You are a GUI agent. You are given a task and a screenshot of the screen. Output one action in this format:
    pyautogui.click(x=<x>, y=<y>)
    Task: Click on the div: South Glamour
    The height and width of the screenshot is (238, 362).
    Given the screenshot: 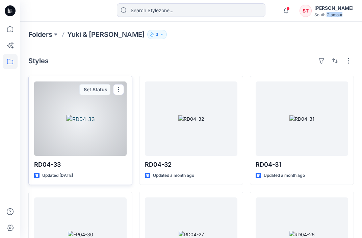 What is the action you would take?
    pyautogui.click(x=334, y=15)
    